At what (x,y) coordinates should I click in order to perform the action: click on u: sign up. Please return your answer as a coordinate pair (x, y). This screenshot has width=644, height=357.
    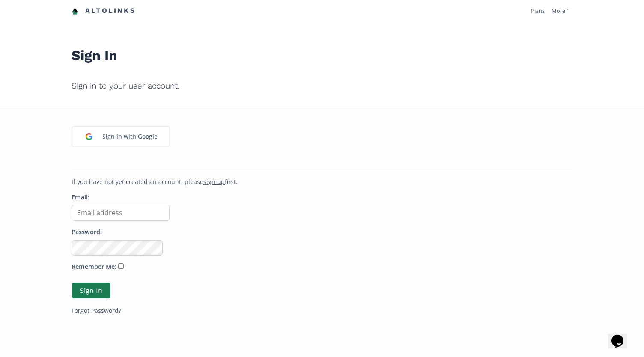
    Looking at the image, I should click on (214, 182).